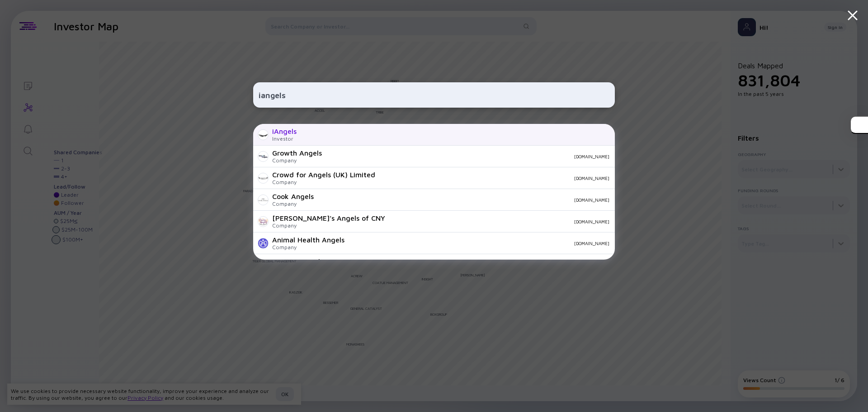  I want to click on div: Investor, so click(284, 139).